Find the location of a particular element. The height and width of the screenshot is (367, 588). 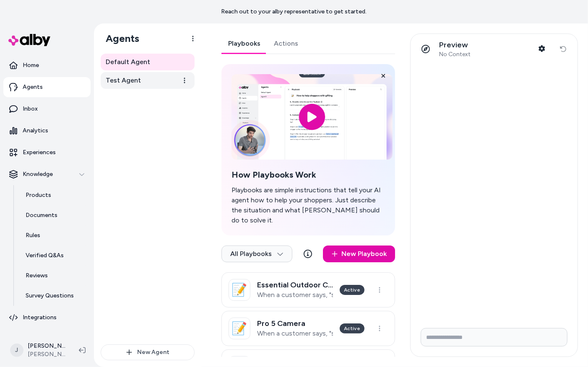

input: Write your prompt here is located at coordinates (494, 337).